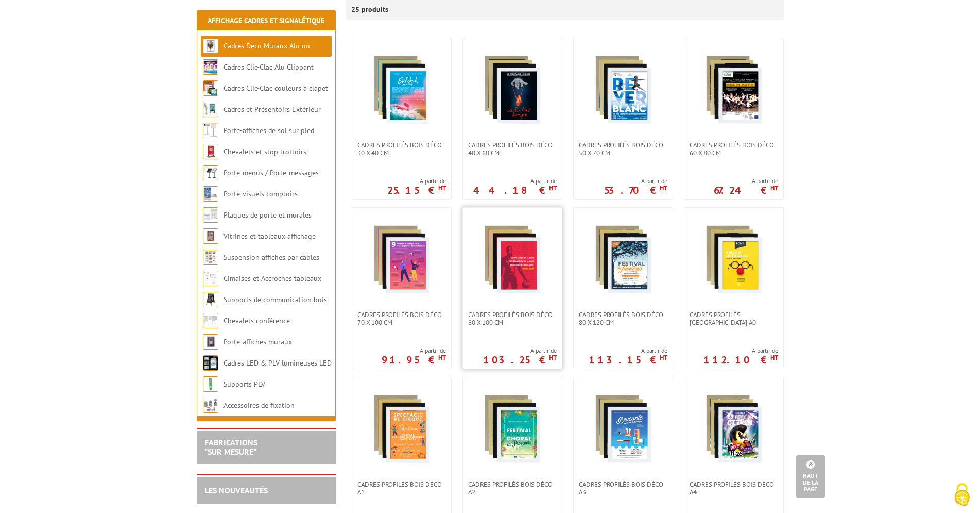  Describe the element at coordinates (269, 130) in the screenshot. I see `a: Porte-affiches de sol sur pied` at that location.